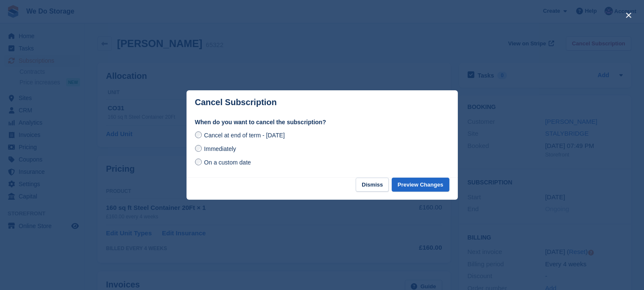 Image resolution: width=644 pixels, height=290 pixels. What do you see at coordinates (322, 122) in the screenshot?
I see `label: When do you want to cancel the subscription?` at bounding box center [322, 122].